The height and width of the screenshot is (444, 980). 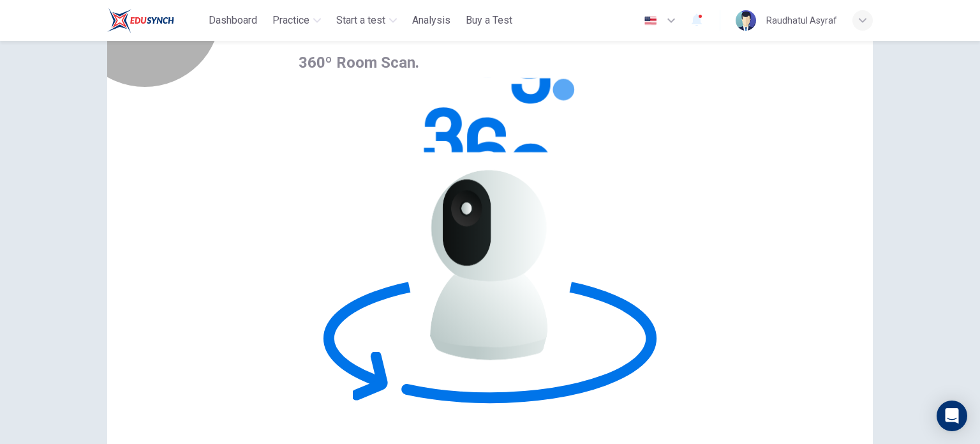 I want to click on img: ELTC logo, so click(x=140, y=20).